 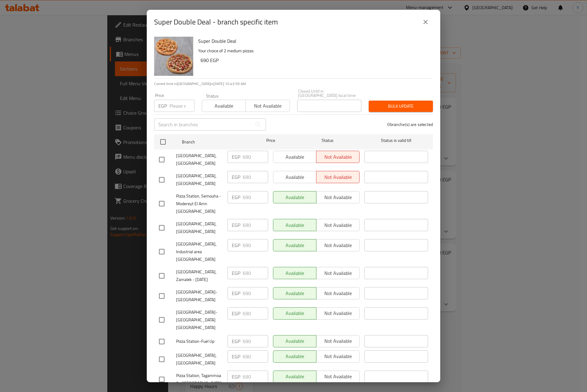 What do you see at coordinates (314, 60) in the screenshot?
I see `h6: 690 EGP` at bounding box center [314, 60].